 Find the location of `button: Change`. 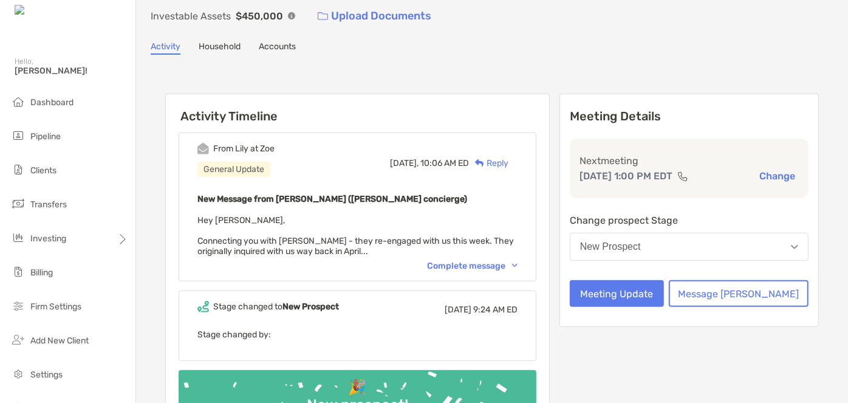

button: Change is located at coordinates (776, 175).